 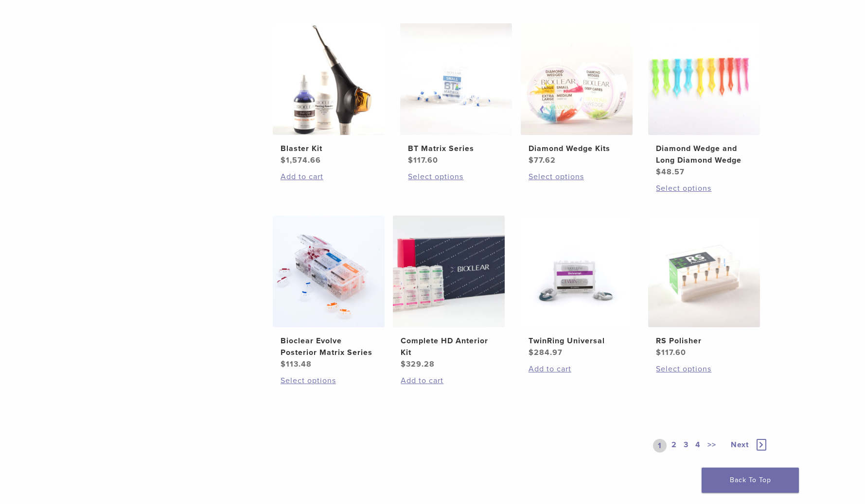 What do you see at coordinates (576, 79) in the screenshot?
I see `img: Diamond Wedge Kits` at bounding box center [576, 79].